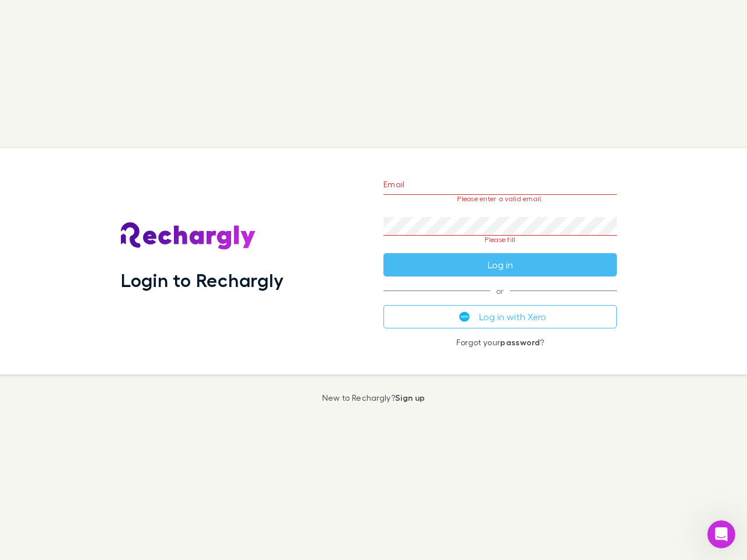  Describe the element at coordinates (500, 317) in the screenshot. I see `button: Log in with Xero` at that location.